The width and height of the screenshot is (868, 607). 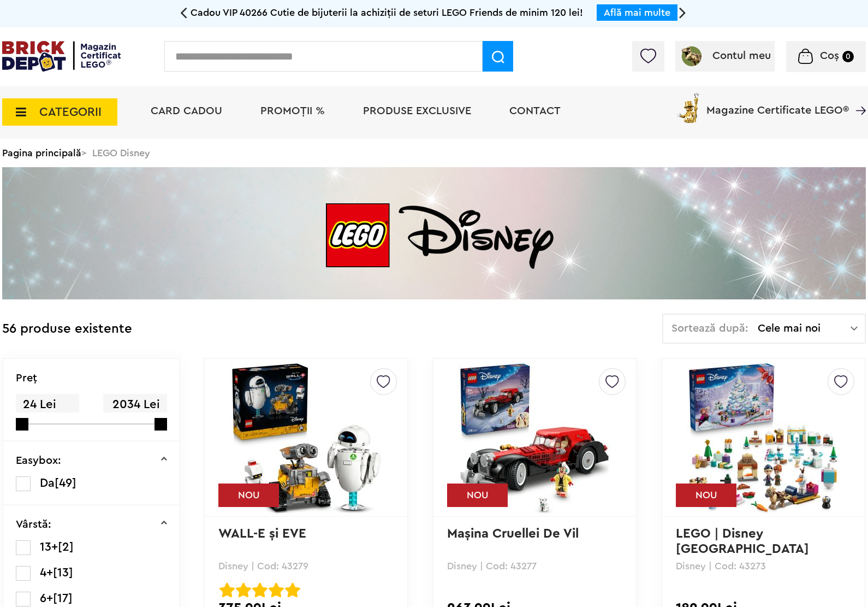 What do you see at coordinates (306, 566) in the screenshot?
I see `p: Disney | Cod: 43279` at bounding box center [306, 566].